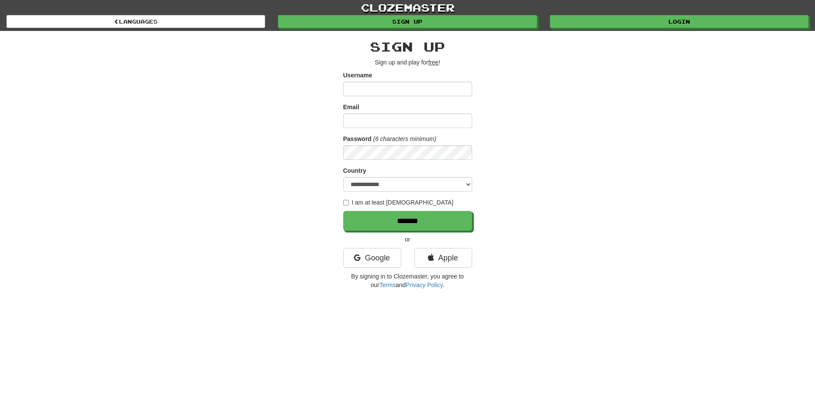 Image resolution: width=815 pixels, height=410 pixels. Describe the element at coordinates (408, 62) in the screenshot. I see `p: Sign up and play for !` at that location.